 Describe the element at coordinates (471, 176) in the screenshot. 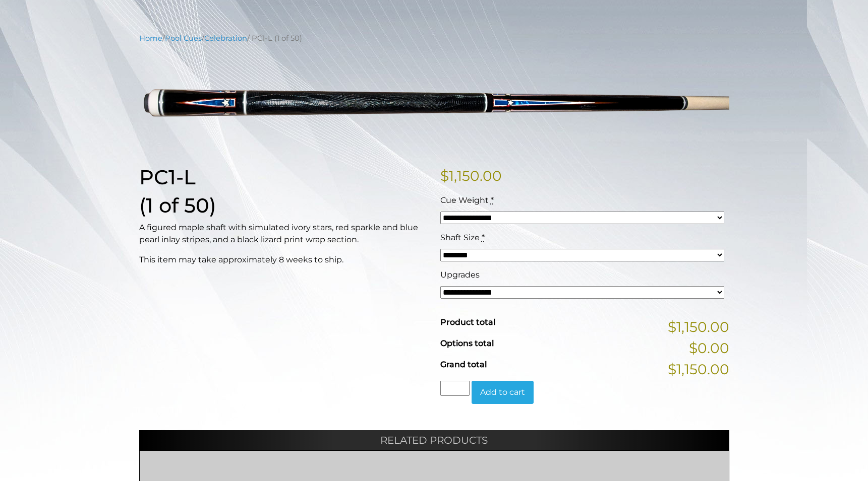

I see `bdi: 1,150.00` at that location.